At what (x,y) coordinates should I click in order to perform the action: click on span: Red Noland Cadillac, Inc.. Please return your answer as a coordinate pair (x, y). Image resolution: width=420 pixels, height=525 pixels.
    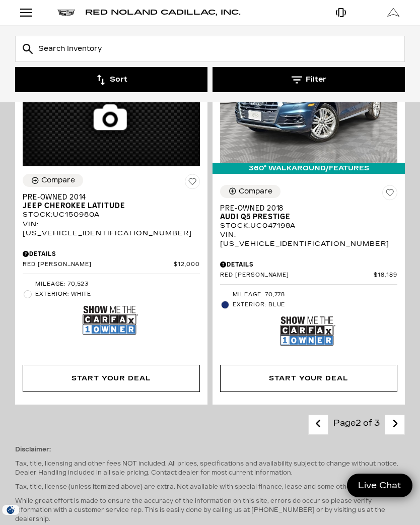
    Looking at the image, I should click on (162, 12).